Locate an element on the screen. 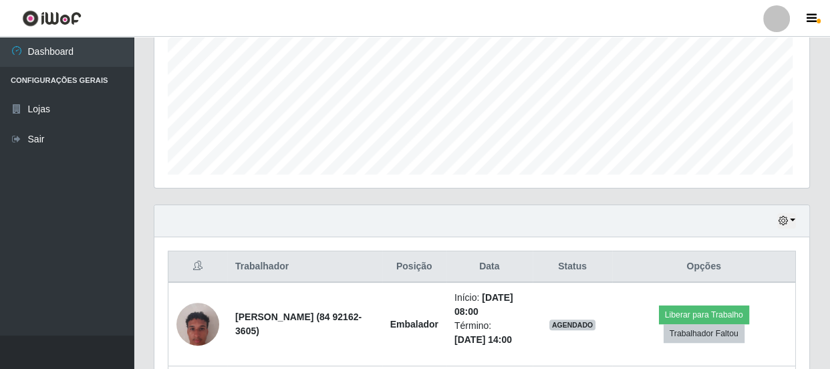  img: CoreUI Logo is located at coordinates (51, 18).